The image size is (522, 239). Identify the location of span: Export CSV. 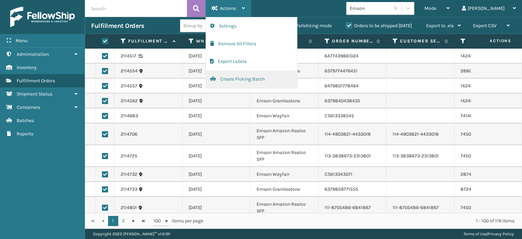
(485, 26).